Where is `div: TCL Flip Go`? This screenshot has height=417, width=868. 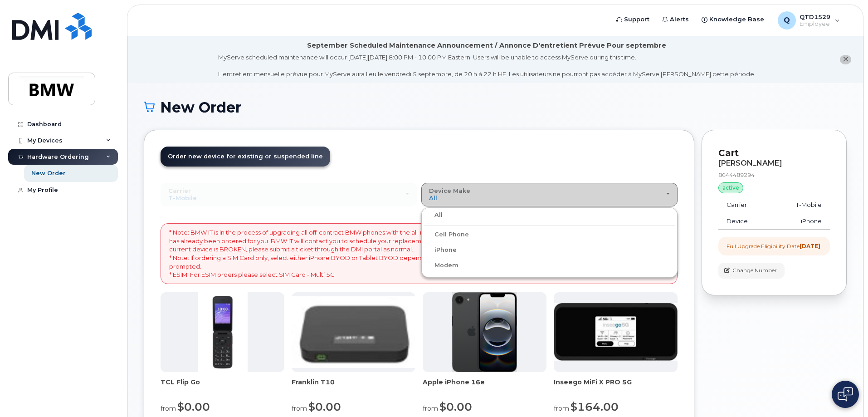 div: TCL Flip Go is located at coordinates (222, 387).